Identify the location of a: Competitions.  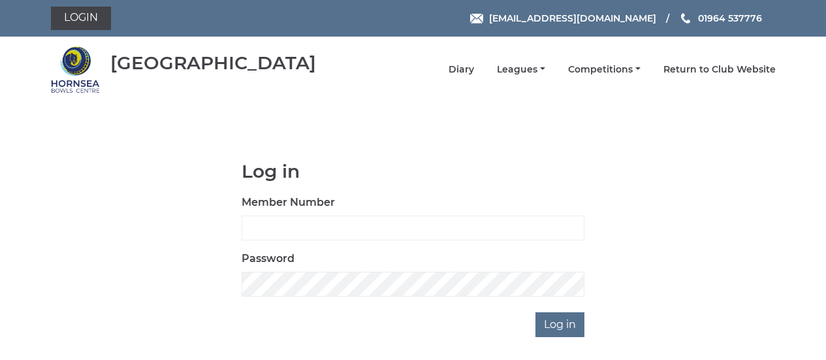
(604, 69).